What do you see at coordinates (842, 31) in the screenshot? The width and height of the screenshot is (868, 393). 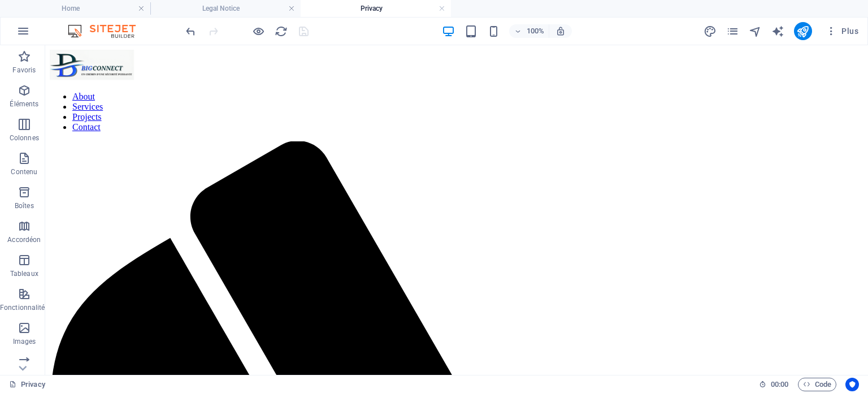 I see `button: Plus` at bounding box center [842, 31].